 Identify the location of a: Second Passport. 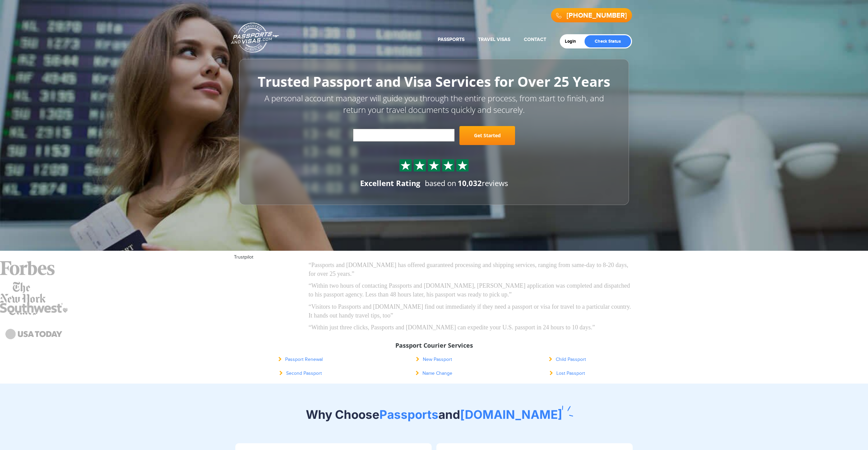
(300, 374).